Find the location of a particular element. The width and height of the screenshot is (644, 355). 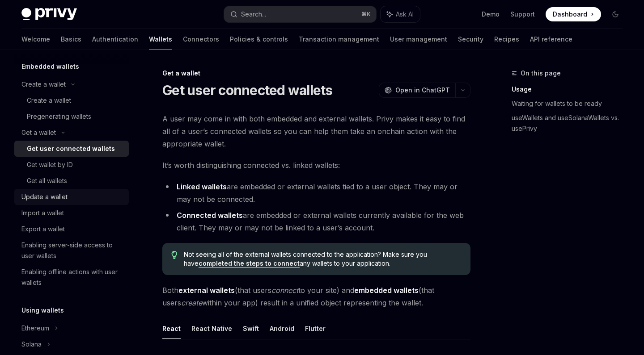

a: Export a wallet is located at coordinates (72, 229).